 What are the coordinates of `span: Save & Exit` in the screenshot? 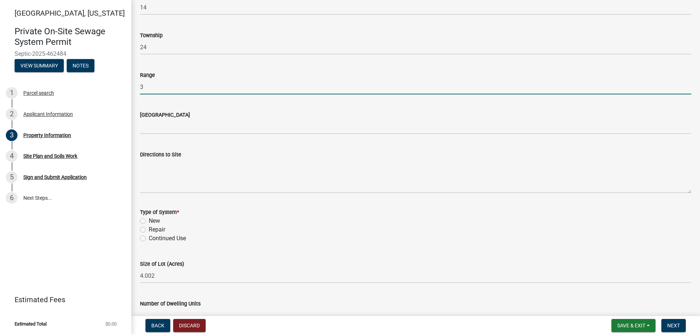 It's located at (631, 326).